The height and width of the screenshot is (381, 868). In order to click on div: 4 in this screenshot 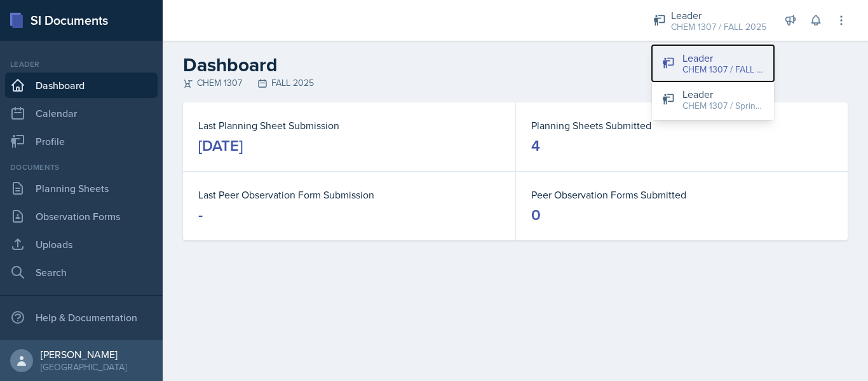, I will do `click(536, 145)`.